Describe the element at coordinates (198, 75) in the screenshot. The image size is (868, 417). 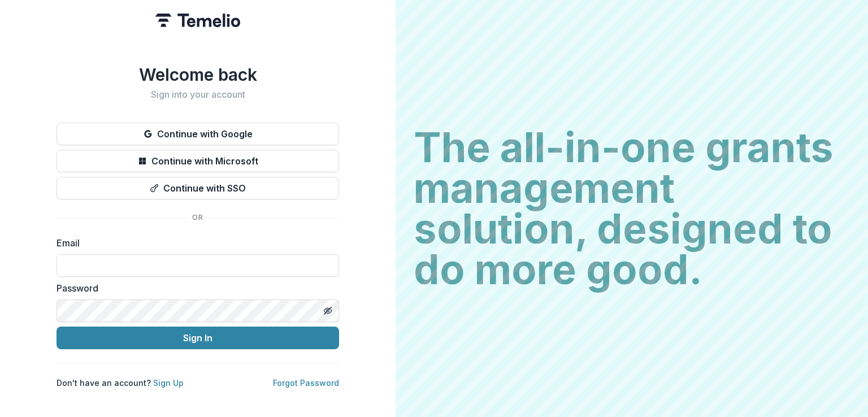
I see `h1: Welcome back` at that location.